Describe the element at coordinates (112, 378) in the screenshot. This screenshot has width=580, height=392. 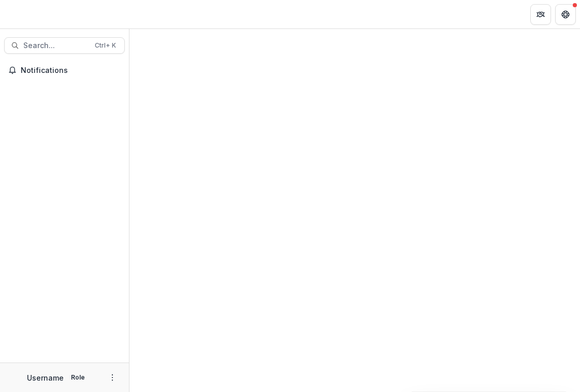
I see `button: More` at that location.